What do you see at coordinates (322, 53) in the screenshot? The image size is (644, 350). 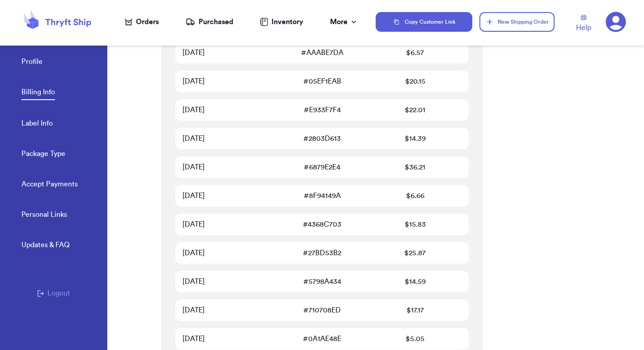 I see `a: #AAABE7DA` at bounding box center [322, 53].